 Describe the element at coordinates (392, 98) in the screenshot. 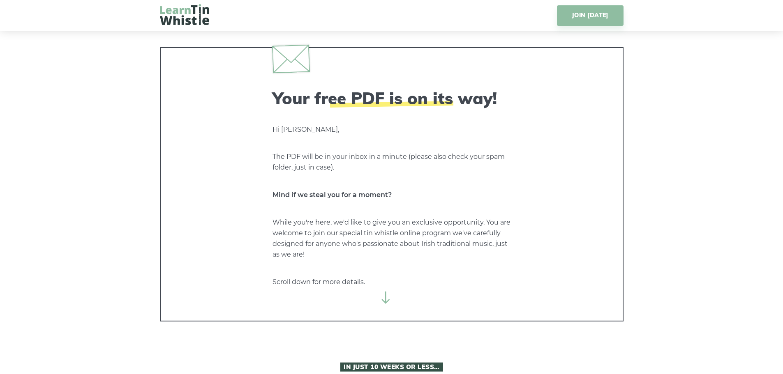

I see `h2: Your free PDF is on its way!` at that location.